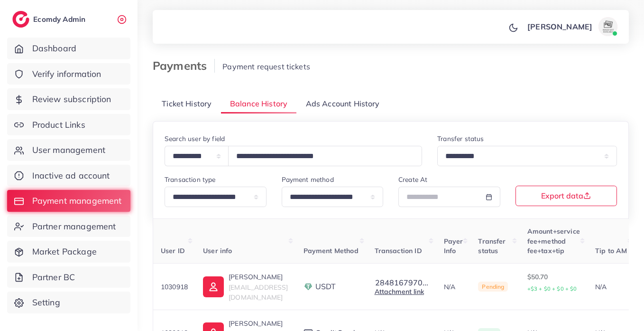 The width and height of the screenshot is (644, 331). What do you see at coordinates (331, 251) in the screenshot?
I see `span: Payment Method` at bounding box center [331, 251].